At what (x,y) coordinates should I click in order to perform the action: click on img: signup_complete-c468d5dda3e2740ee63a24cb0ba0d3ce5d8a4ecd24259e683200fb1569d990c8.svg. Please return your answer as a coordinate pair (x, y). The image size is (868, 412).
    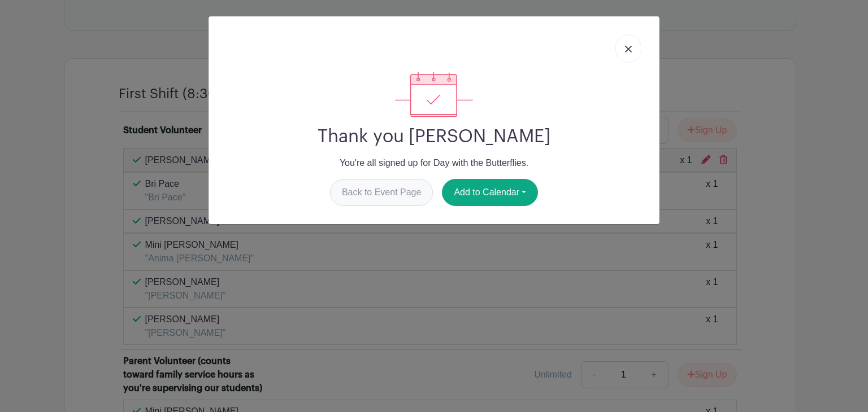
    Looking at the image, I should click on (434, 95).